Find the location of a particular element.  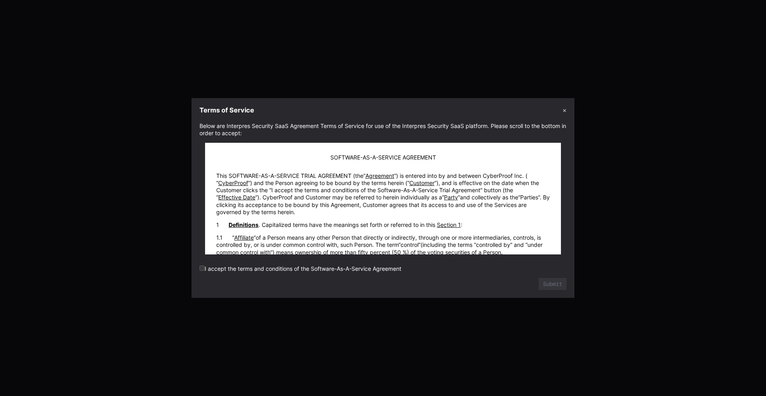

span: Affiliate is located at coordinates (244, 237).